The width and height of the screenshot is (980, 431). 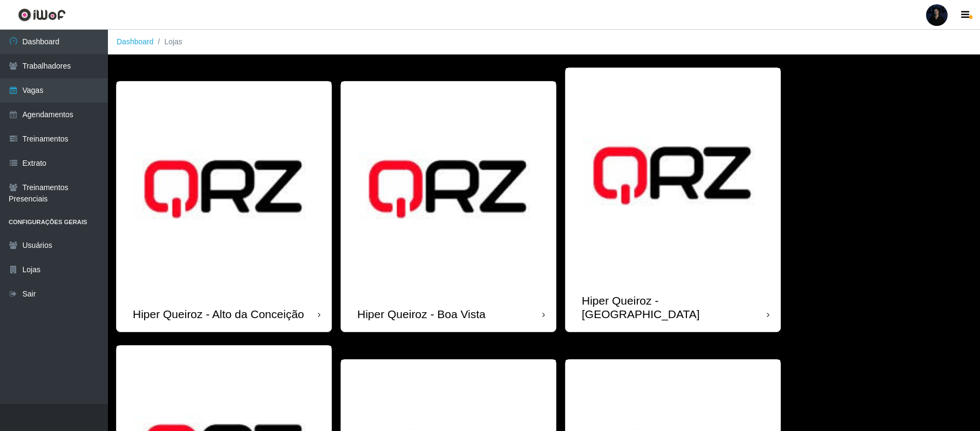 What do you see at coordinates (544, 43) in the screenshot?
I see `nav: breadcrumb` at bounding box center [544, 43].